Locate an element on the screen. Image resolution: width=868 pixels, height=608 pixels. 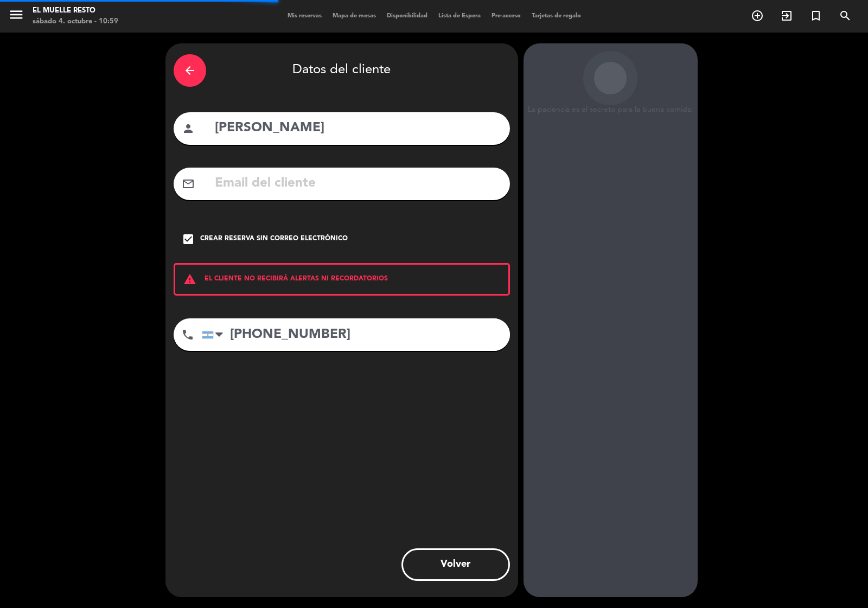
span: Tarjetas de regalo is located at coordinates (556, 15).